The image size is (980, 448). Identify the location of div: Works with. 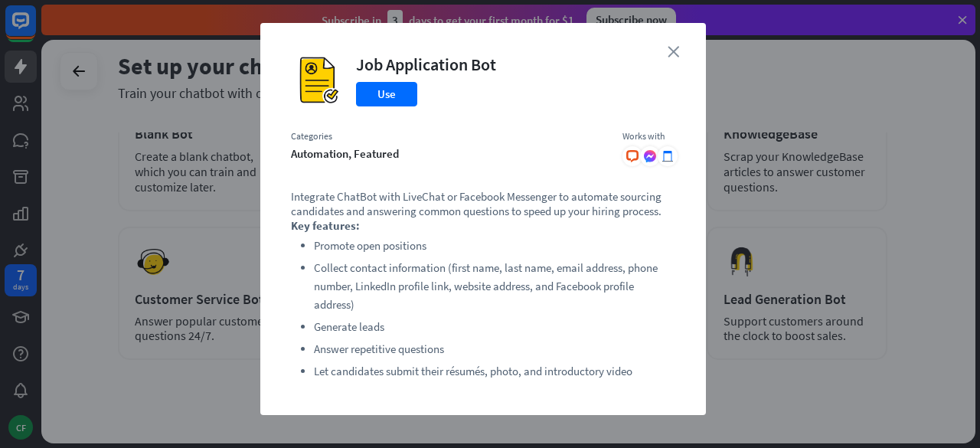
(649, 137).